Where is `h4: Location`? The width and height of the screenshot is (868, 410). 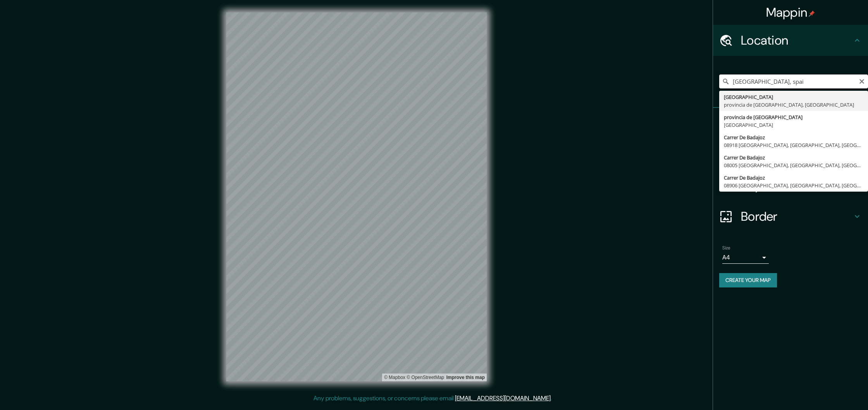 h4: Location is located at coordinates (797, 40).